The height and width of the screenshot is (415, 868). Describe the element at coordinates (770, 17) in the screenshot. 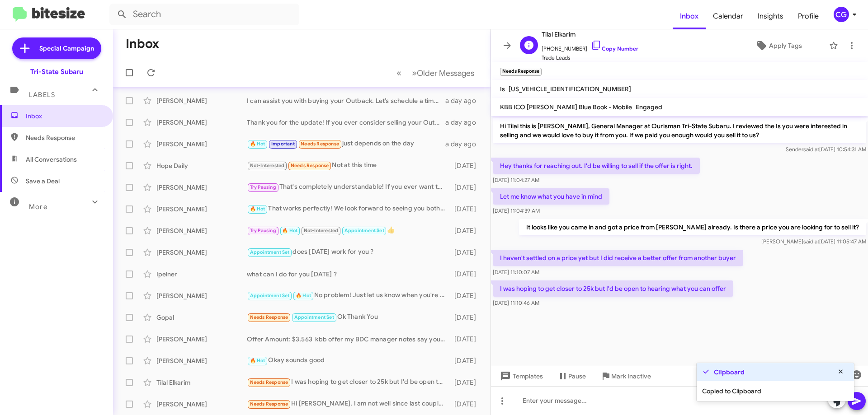

I see `a: Insights` at that location.